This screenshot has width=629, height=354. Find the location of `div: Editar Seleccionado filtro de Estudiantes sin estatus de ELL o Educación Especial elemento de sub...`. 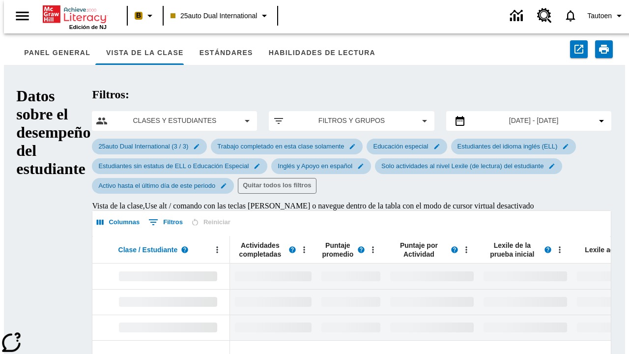

div: Editar Seleccionado filtro de Estudiantes sin estatus de ELL o Educación Especial elemento de sub... is located at coordinates (179, 166).